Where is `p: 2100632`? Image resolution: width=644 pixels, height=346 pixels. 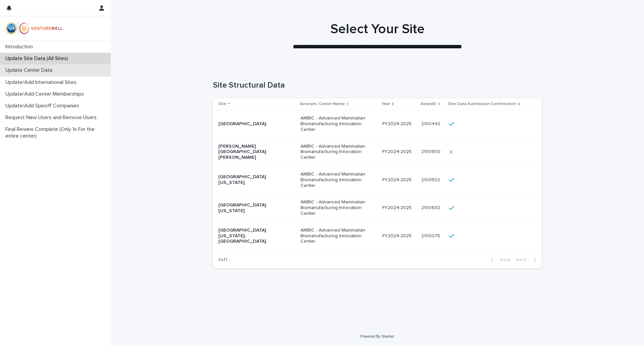
p: 2100632 is located at coordinates (431, 207).